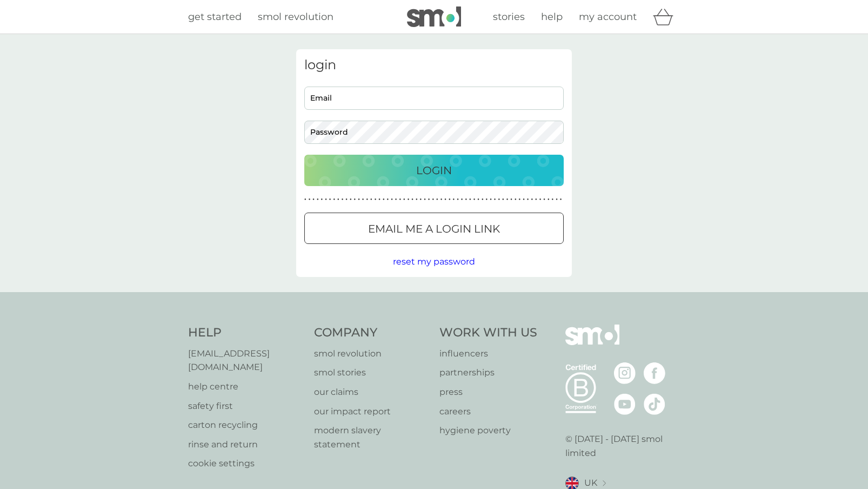 Image resolution: width=868 pixels, height=489 pixels. What do you see at coordinates (371, 412) in the screenshot?
I see `p: our impact report` at bounding box center [371, 412].